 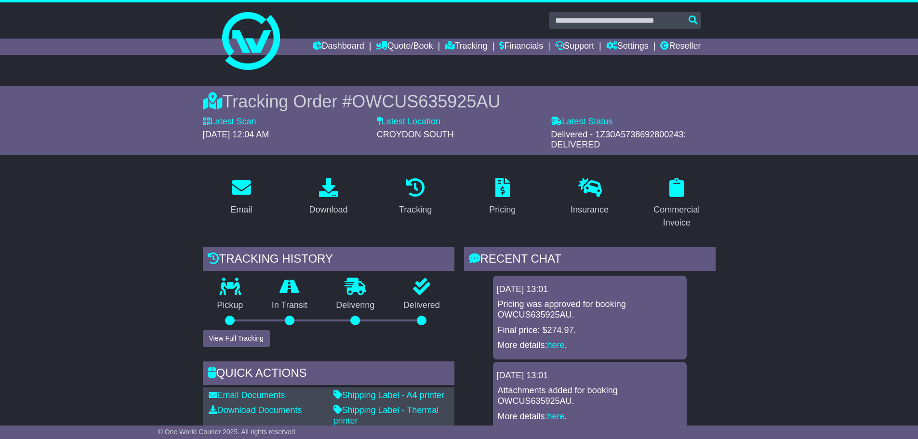 I want to click on span: CROYDON SOUTH, so click(x=415, y=134).